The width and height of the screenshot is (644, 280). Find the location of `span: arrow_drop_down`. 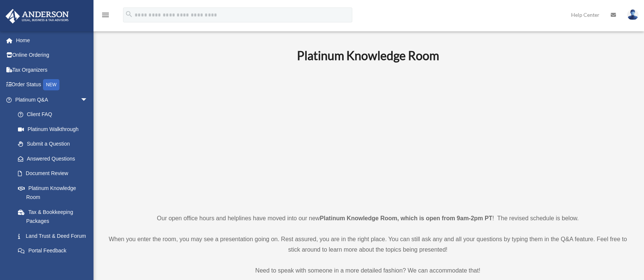

span: arrow_drop_down is located at coordinates (88, 100).